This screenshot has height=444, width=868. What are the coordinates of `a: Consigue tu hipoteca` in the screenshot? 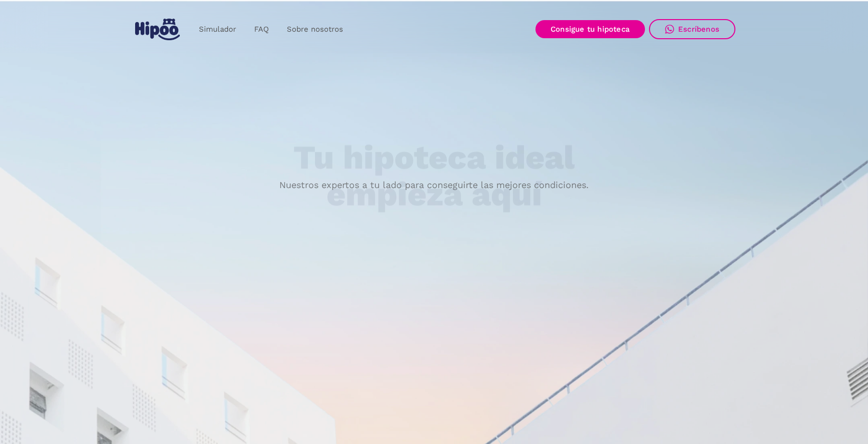 It's located at (590, 29).